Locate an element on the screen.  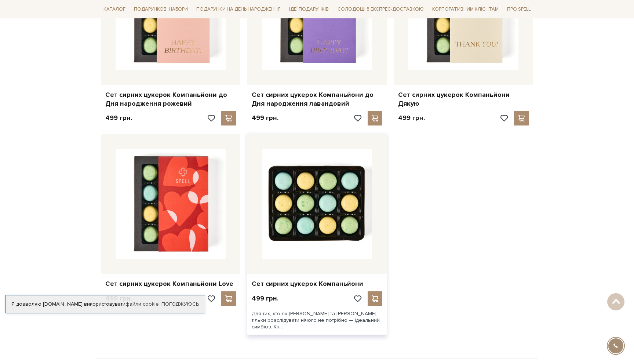
a: Сет сирних цукерок Компаньйони is located at coordinates (317, 284).